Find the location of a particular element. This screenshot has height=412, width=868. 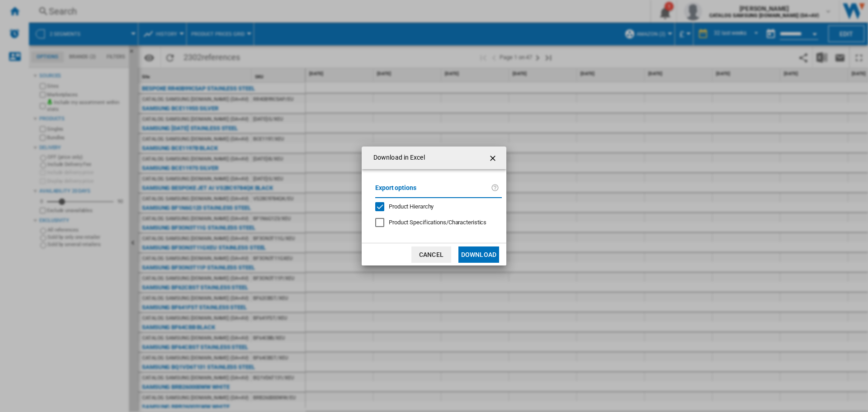

label: Export options is located at coordinates (433, 191).